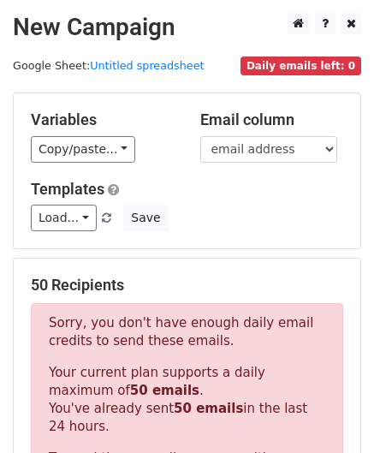  What do you see at coordinates (146, 65) in the screenshot?
I see `a: Untitled spreadsheet` at bounding box center [146, 65].